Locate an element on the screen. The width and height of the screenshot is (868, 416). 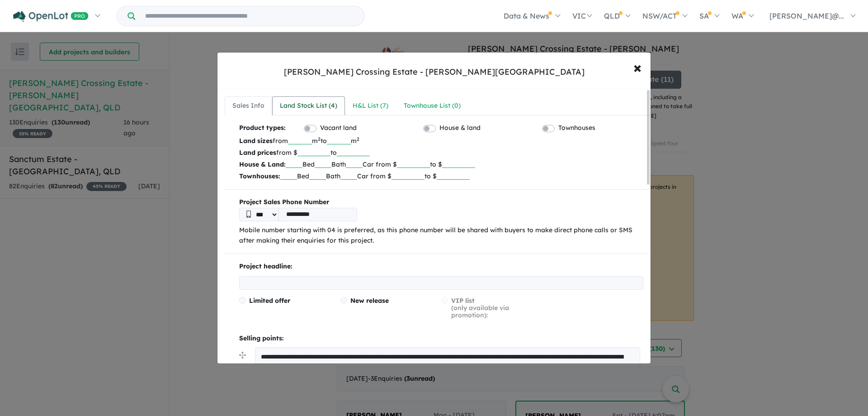
p: Project headline: is located at coordinates (442, 267).